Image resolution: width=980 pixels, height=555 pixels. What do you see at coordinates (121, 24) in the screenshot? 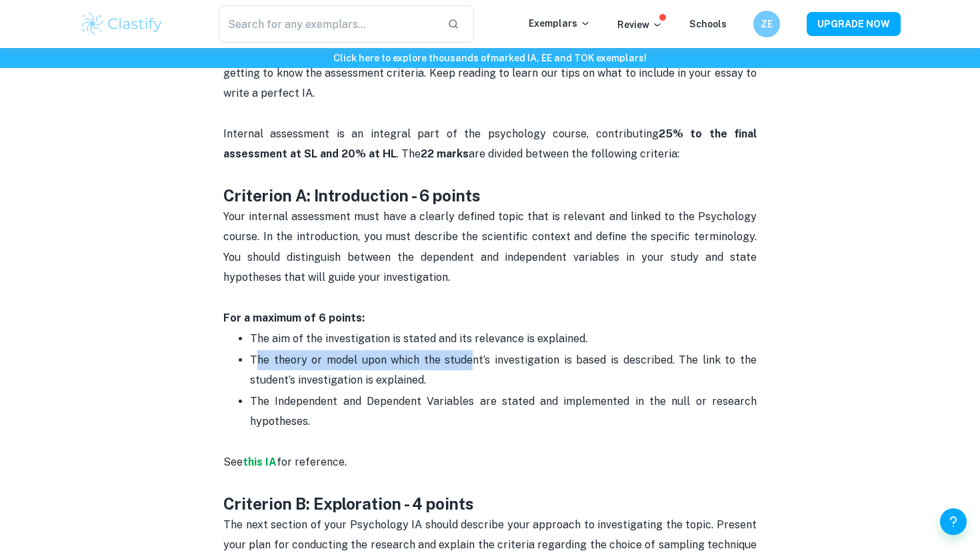
I see `a: Clastify logo` at bounding box center [121, 24].